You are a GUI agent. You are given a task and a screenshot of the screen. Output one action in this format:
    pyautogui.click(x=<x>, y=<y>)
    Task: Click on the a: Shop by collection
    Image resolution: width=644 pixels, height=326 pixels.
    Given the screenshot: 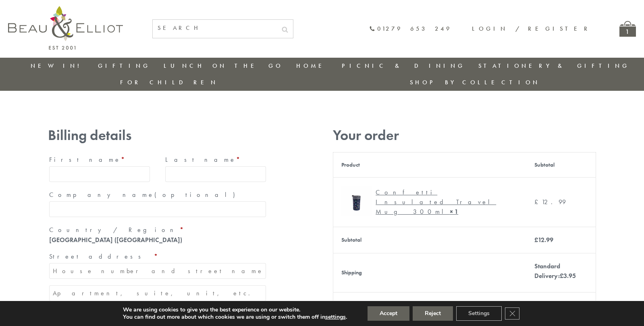 What is the action you would take?
    pyautogui.click(x=475, y=82)
    